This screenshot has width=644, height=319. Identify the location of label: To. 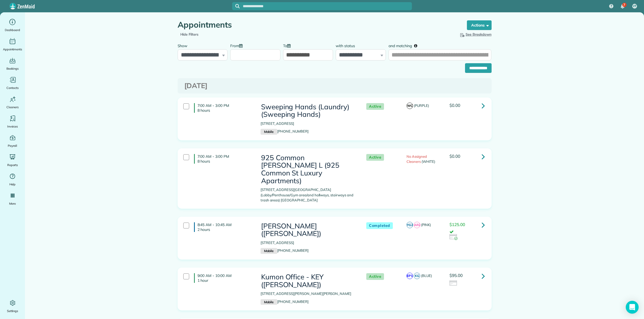
(288, 45).